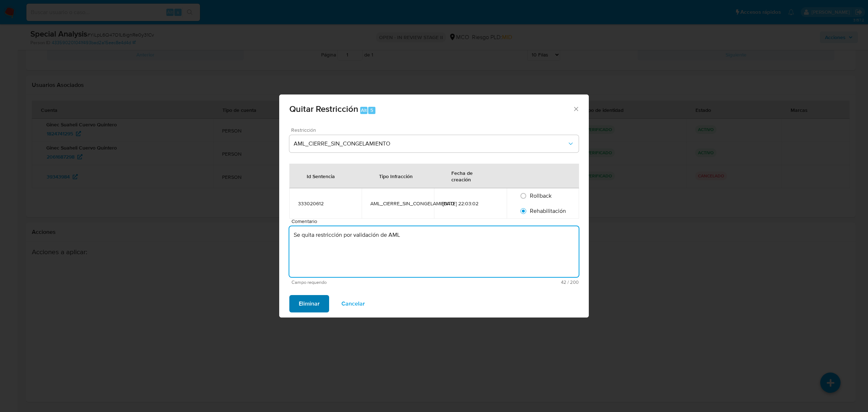 This screenshot has width=868, height=412. Describe the element at coordinates (309, 304) in the screenshot. I see `button: Eliminar` at that location.